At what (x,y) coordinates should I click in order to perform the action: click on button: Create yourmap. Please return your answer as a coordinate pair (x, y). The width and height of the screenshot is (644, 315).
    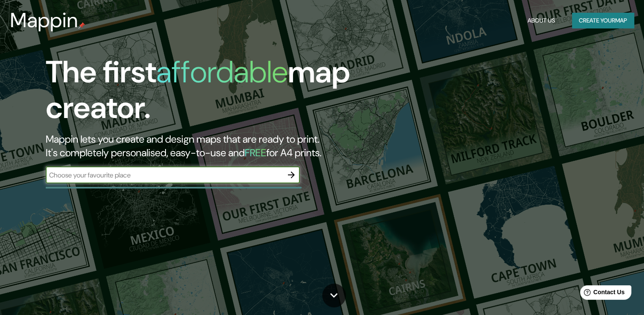
    Looking at the image, I should click on (603, 20).